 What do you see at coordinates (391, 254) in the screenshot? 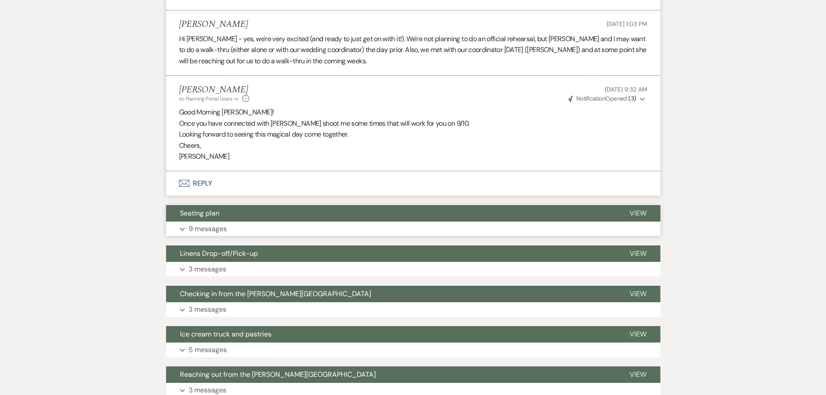
I see `button: Linens Drop-off/Pick-up` at bounding box center [391, 254].